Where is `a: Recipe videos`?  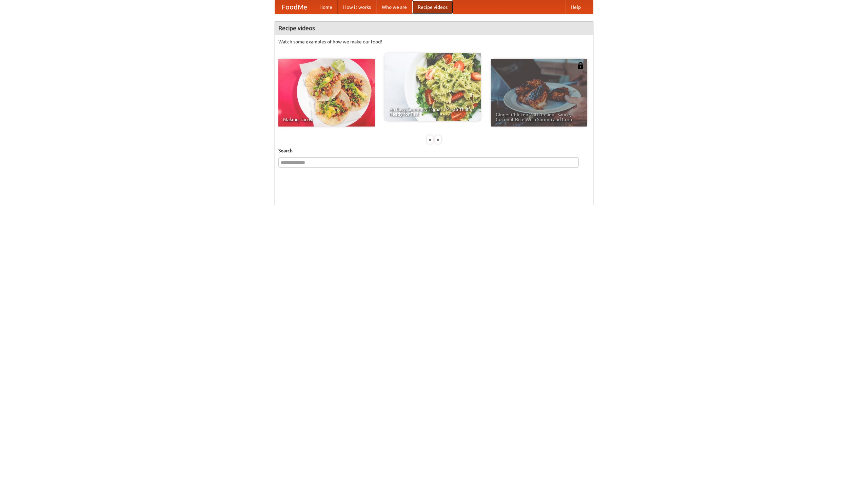 a: Recipe videos is located at coordinates (433, 7).